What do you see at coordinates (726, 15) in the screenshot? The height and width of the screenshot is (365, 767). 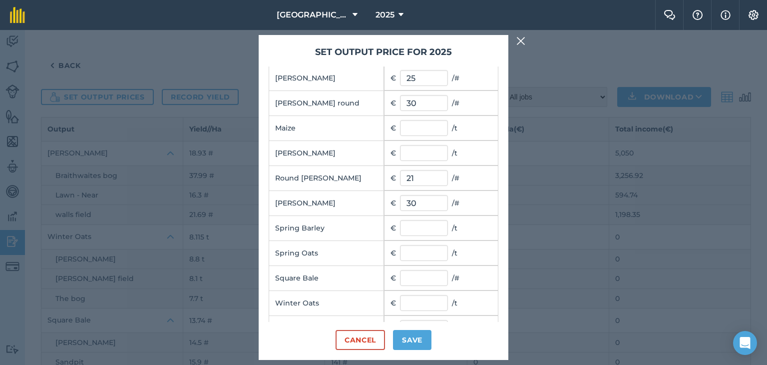 I see `img: svg+xml;base64,PHN2ZyB4bWxucz0iaHR0cDovL3d3dy53My5vcmcvMjAwMC9zdmciIHdpZHRoPSIxNyIgaGVpZ2h0PSIxNy...` at bounding box center [726, 15].